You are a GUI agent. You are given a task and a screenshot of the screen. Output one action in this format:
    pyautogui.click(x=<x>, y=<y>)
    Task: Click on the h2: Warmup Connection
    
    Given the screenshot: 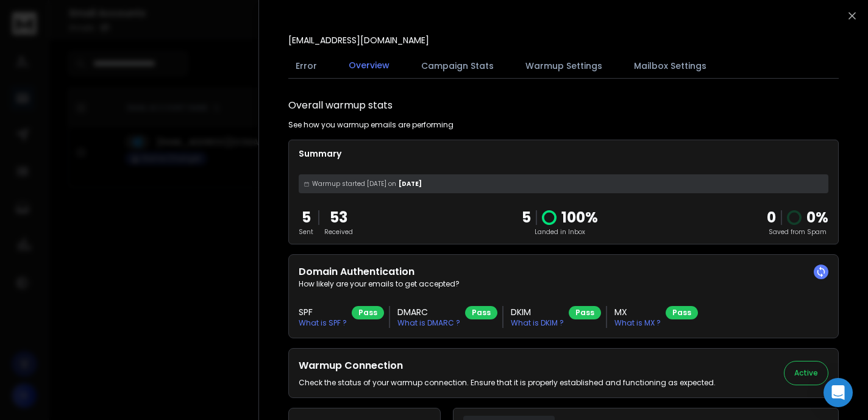 What is the action you would take?
    pyautogui.click(x=508, y=366)
    